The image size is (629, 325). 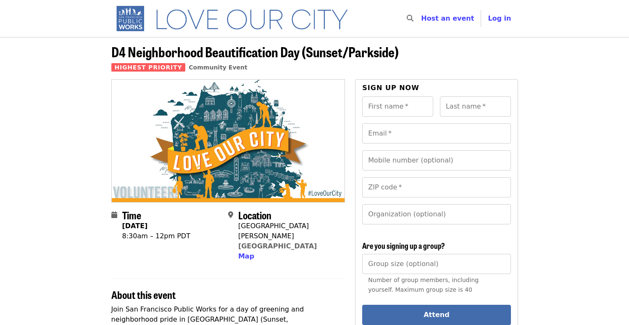 I want to click on i: map-marker-alt icon, so click(x=231, y=214).